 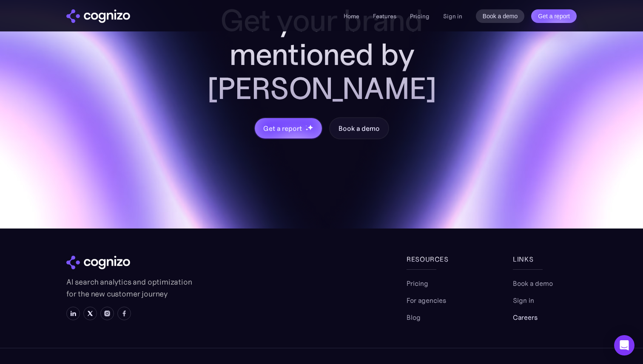 I want to click on a: For agencies, so click(x=426, y=300).